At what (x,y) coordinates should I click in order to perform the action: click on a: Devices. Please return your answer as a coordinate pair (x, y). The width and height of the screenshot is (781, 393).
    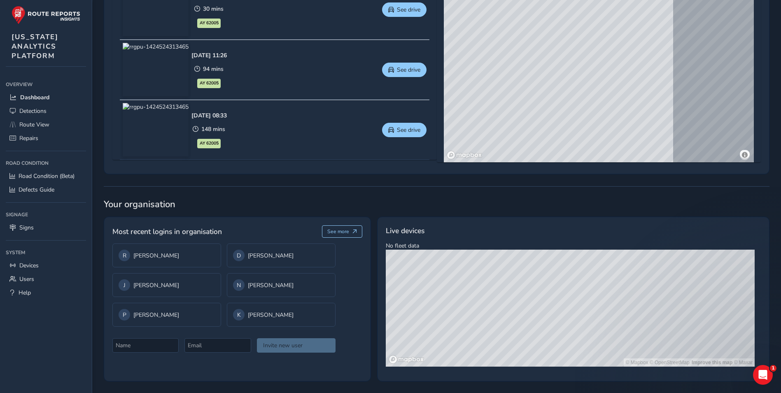
    Looking at the image, I should click on (46, 265).